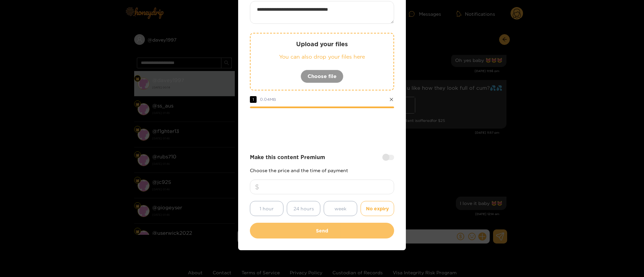 The width and height of the screenshot is (644, 277). What do you see at coordinates (340, 209) in the screenshot?
I see `button: week` at bounding box center [340, 209].